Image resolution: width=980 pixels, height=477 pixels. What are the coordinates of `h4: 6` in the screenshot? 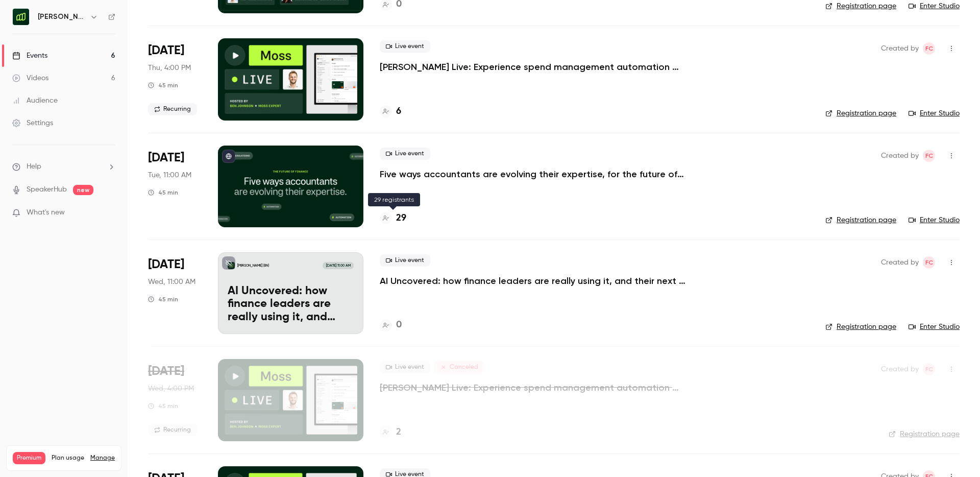 It's located at (398, 111).